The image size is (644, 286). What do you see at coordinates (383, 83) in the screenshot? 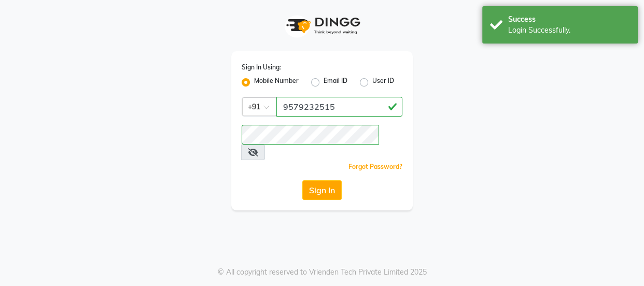
I see `label: User ID` at bounding box center [383, 83].